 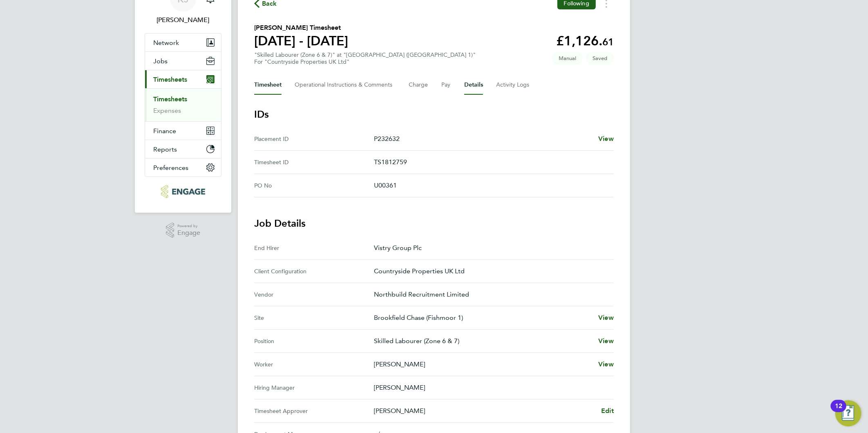 I want to click on span: Preferences, so click(x=171, y=167).